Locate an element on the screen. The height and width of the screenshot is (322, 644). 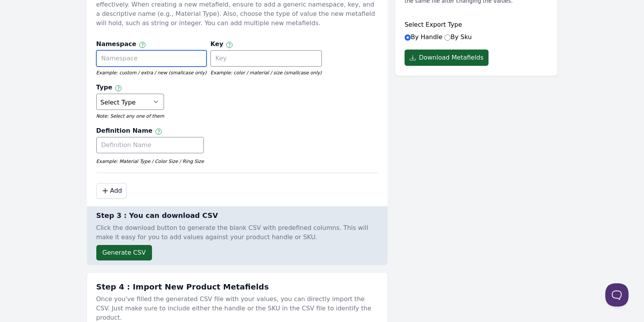
em: Note: Select any one of them is located at coordinates (130, 116).